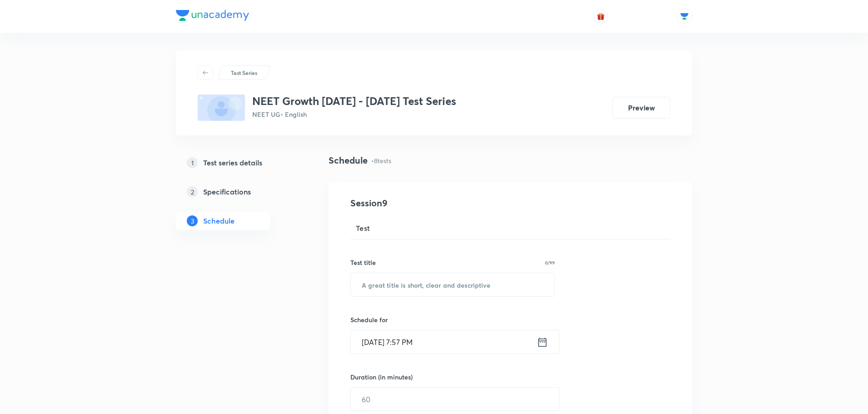 This screenshot has width=868, height=414. Describe the element at coordinates (452, 320) in the screenshot. I see `h6: Schedule for` at that location.